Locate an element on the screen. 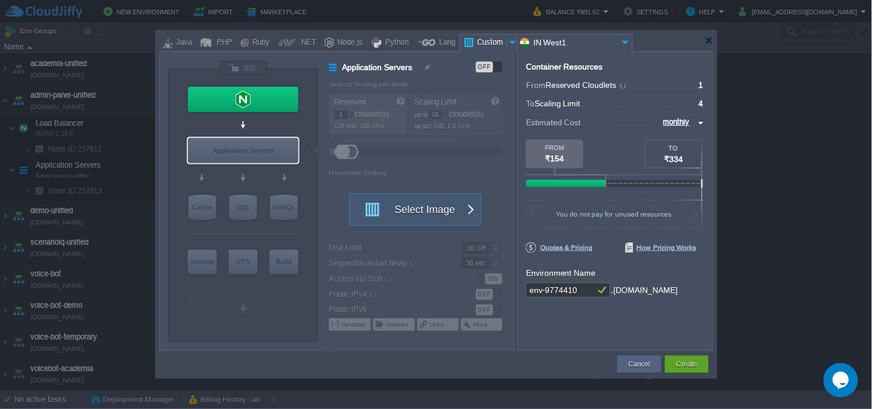 The image size is (872, 409). div: NoSQL is located at coordinates (284, 208).